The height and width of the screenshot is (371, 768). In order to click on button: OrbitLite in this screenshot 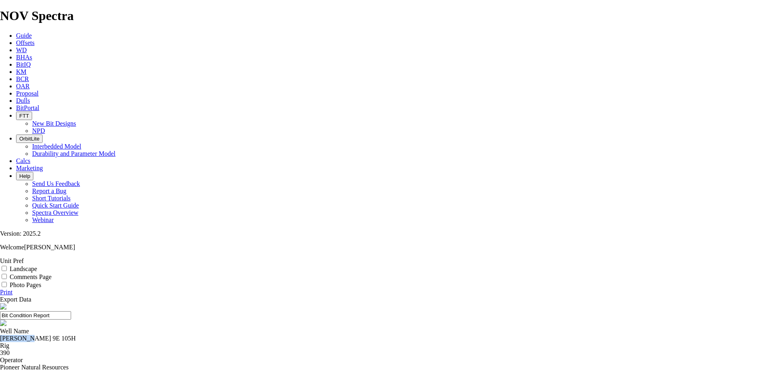, I will do `click(29, 139)`.